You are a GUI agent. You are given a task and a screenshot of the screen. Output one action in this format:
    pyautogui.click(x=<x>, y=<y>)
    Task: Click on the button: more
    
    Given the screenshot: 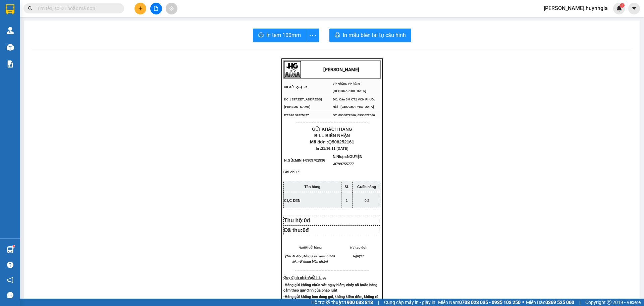 What is the action you would take?
    pyautogui.click(x=313, y=36)
    